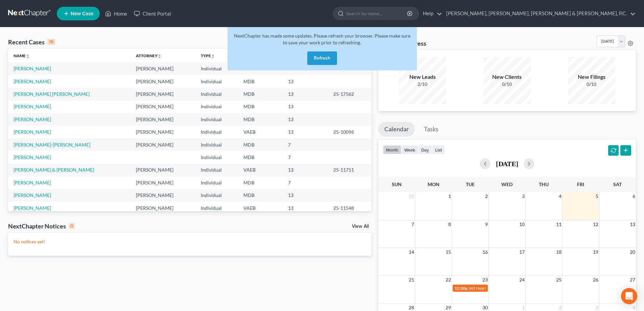  Describe the element at coordinates (596, 280) in the screenshot. I see `span: 26` at that location.